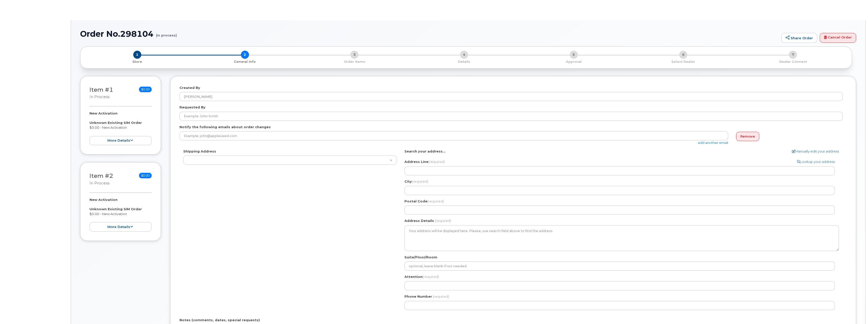 The width and height of the screenshot is (868, 324). I want to click on label: Requested By, so click(192, 107).